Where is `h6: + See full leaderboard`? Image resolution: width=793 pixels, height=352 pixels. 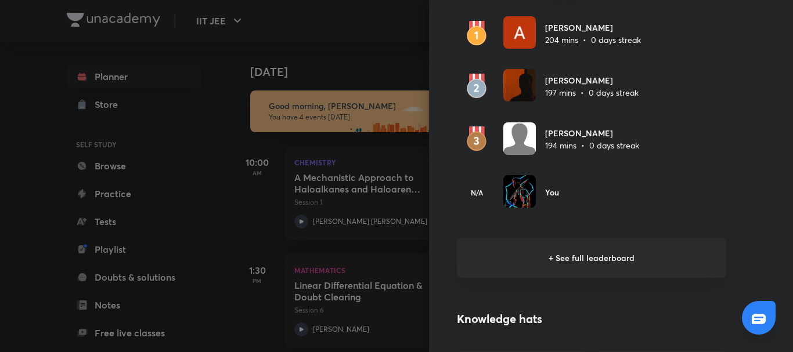 h6: + See full leaderboard is located at coordinates (591, 258).